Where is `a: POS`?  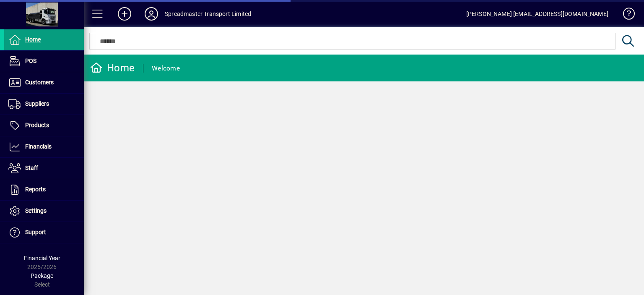
a: POS is located at coordinates (44, 61).